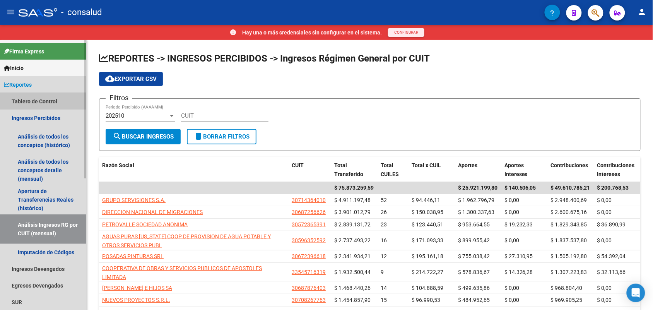  I want to click on span: GRUPO SERVISIONES S.A., so click(134, 200).